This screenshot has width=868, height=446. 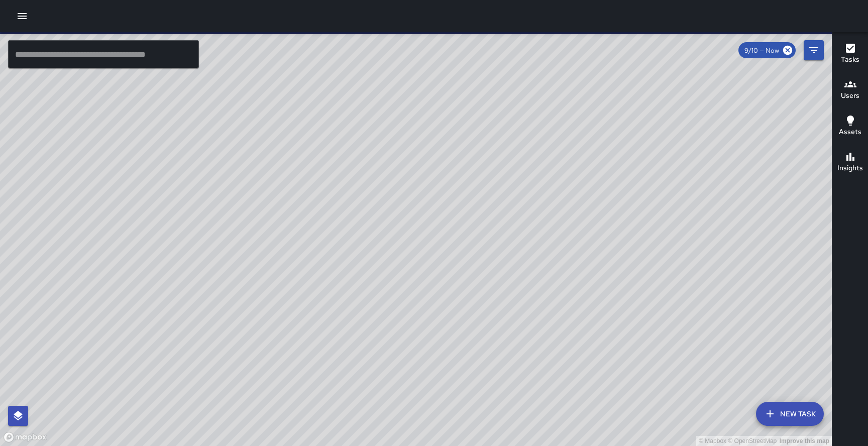 What do you see at coordinates (850, 163) in the screenshot?
I see `button: Insights` at bounding box center [850, 163].